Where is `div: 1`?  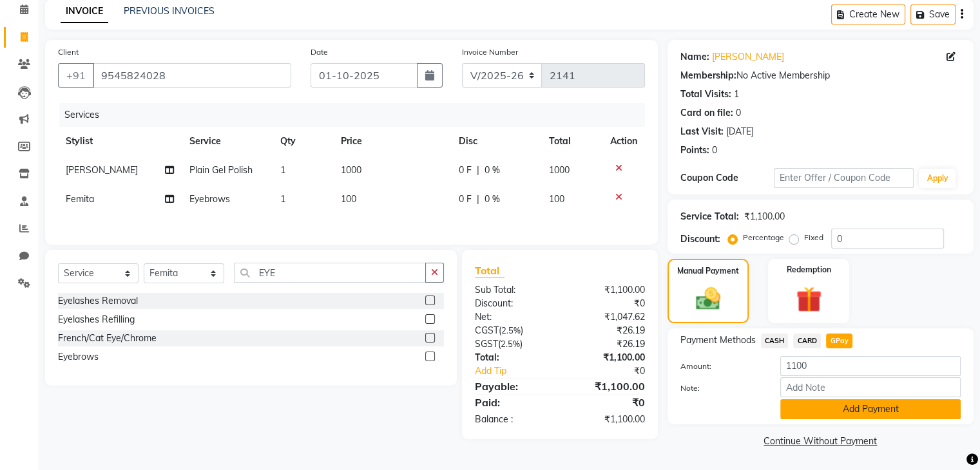
div: 1 is located at coordinates (737, 94).